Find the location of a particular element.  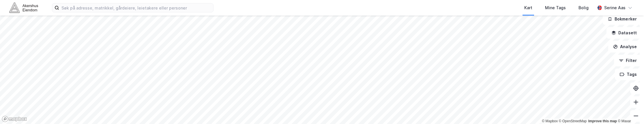

a: Mapbox homepage is located at coordinates (14, 118).